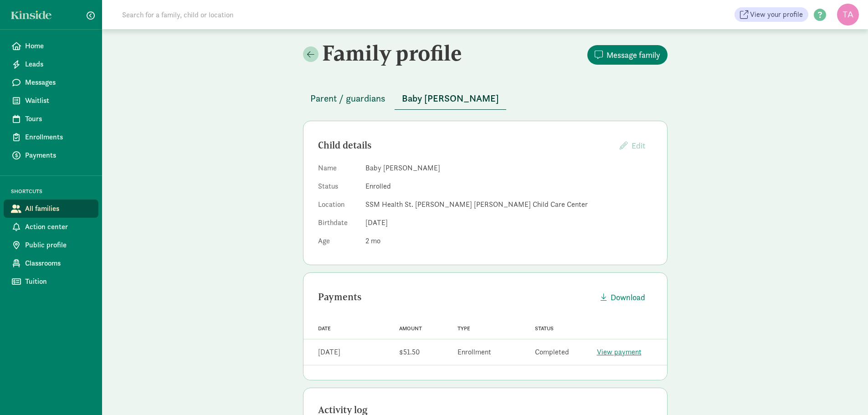 The image size is (868, 415). I want to click on a: Tuition, so click(51, 282).